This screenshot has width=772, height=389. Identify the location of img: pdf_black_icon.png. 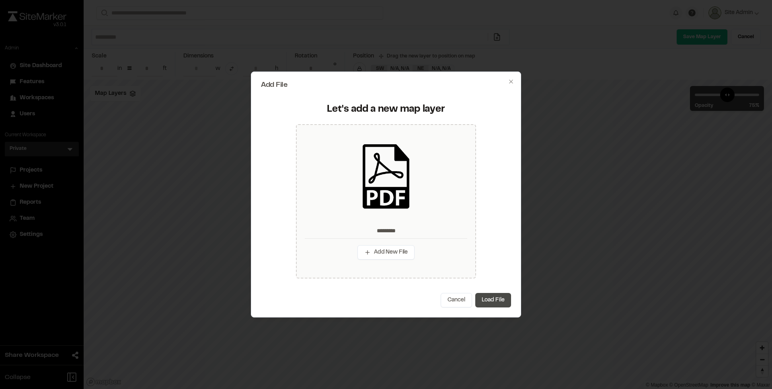
(386, 177).